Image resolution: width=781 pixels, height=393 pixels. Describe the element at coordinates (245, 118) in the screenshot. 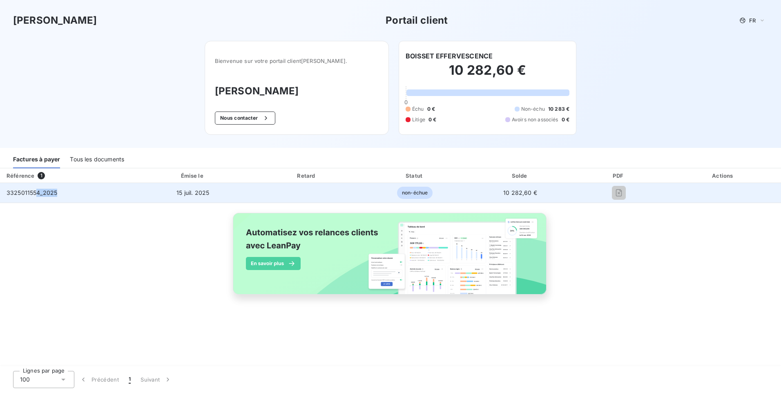

I see `button: Nous contacter` at that location.